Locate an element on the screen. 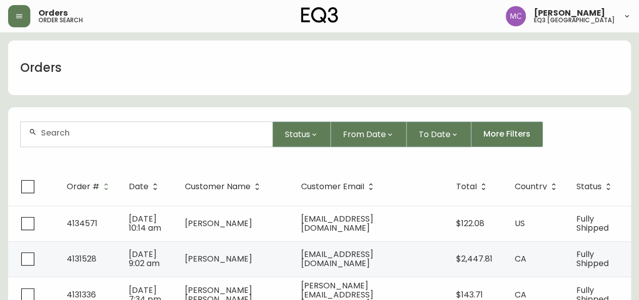  h5: order search is located at coordinates (61, 20).